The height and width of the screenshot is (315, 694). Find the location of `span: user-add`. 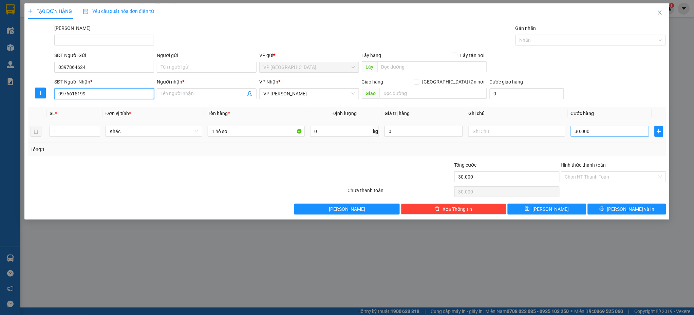

span: user-add is located at coordinates (250, 94).